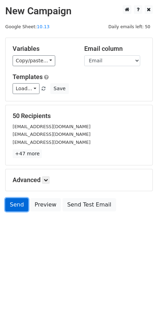 The width and height of the screenshot is (158, 312). I want to click on a: +47 more, so click(27, 154).